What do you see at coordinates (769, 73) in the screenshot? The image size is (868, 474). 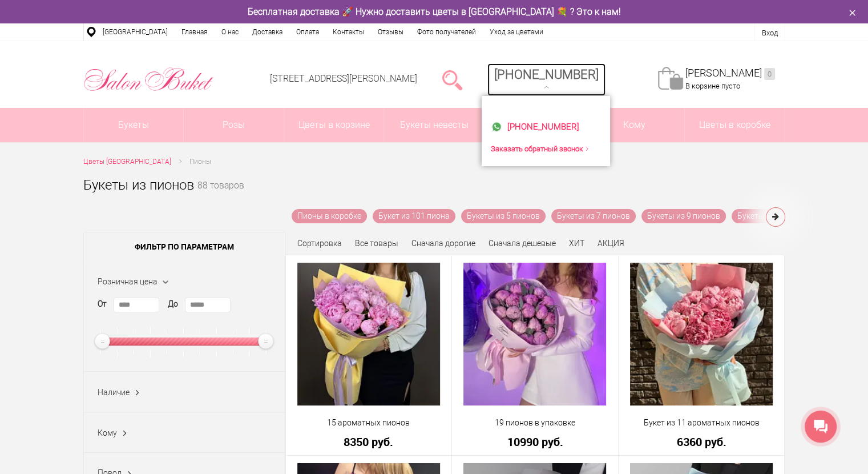 I see `ins: 0` at bounding box center [769, 73].